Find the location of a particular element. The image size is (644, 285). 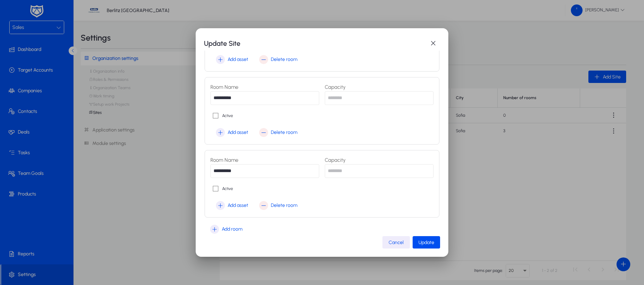

div: Keywords by Traffic is located at coordinates (96, 43).